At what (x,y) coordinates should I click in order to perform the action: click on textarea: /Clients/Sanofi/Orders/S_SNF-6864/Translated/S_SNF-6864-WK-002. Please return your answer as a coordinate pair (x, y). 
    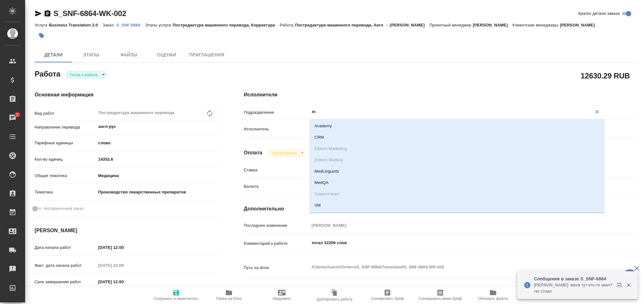
    Looking at the image, I should click on (457, 267).